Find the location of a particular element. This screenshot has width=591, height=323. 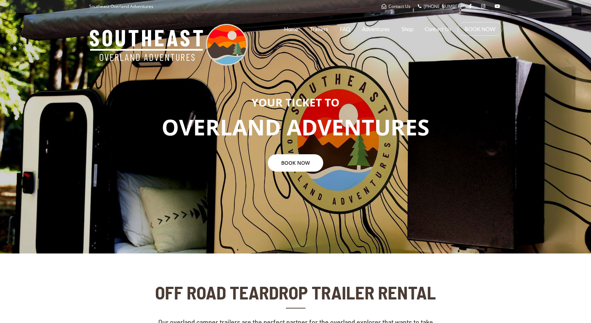

span: Contact Us is located at coordinates (400, 6).